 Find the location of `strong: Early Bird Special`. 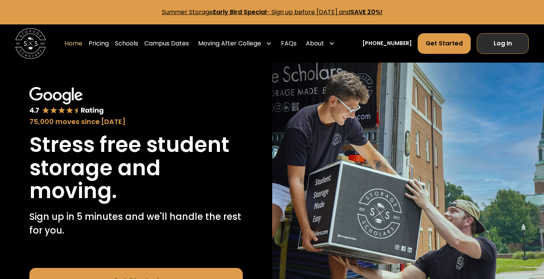

strong: Early Bird Special is located at coordinates (240, 12).